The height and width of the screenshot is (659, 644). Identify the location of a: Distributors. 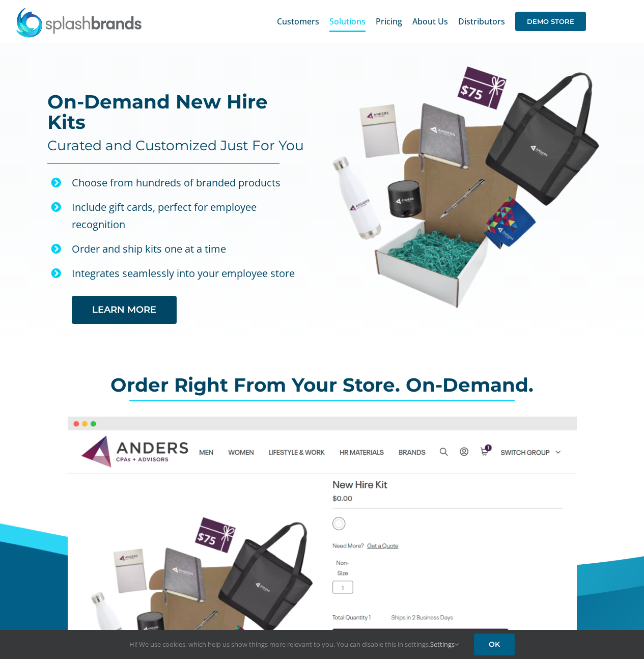
(481, 21).